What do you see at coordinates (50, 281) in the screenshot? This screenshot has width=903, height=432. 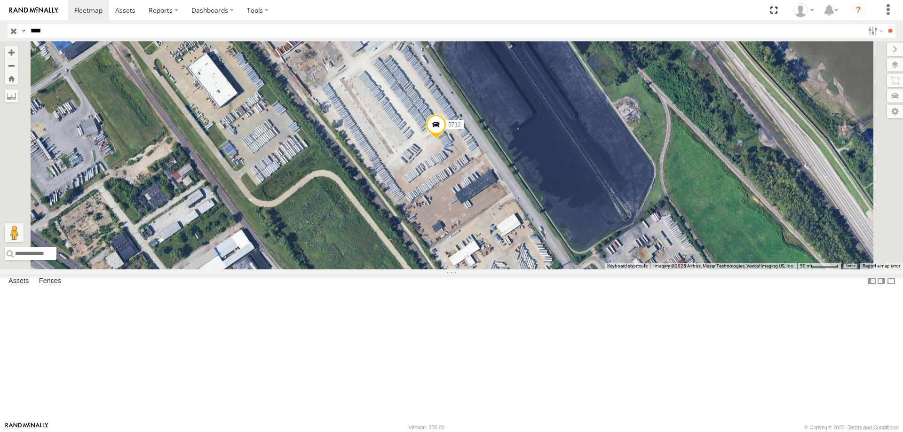 I see `label: Fences` at bounding box center [50, 281].